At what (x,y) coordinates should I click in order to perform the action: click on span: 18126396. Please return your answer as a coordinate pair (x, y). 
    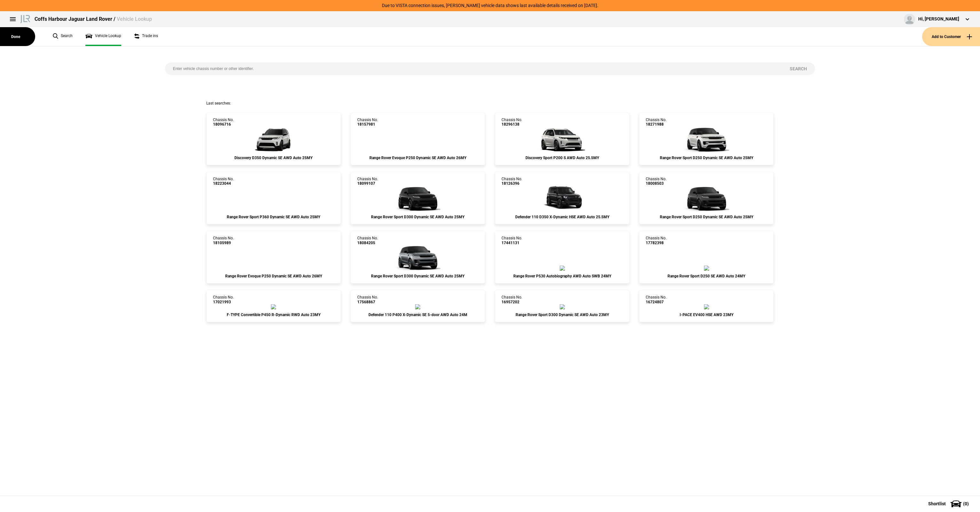
    Looking at the image, I should click on (512, 183).